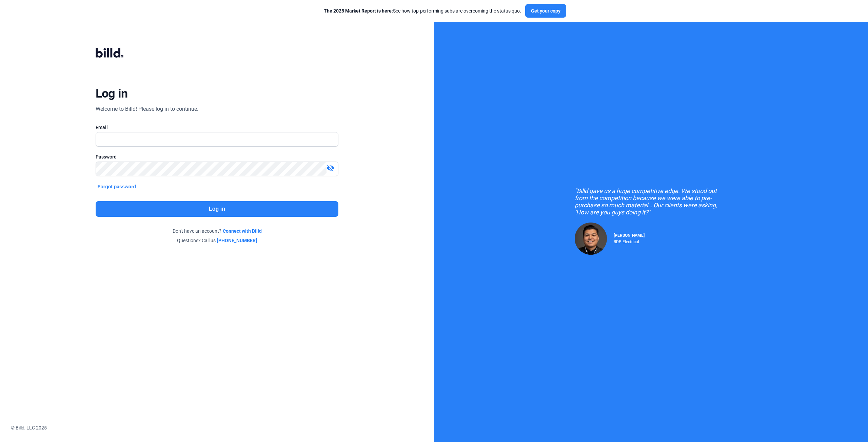  Describe the element at coordinates (217, 127) in the screenshot. I see `div: Email` at that location.